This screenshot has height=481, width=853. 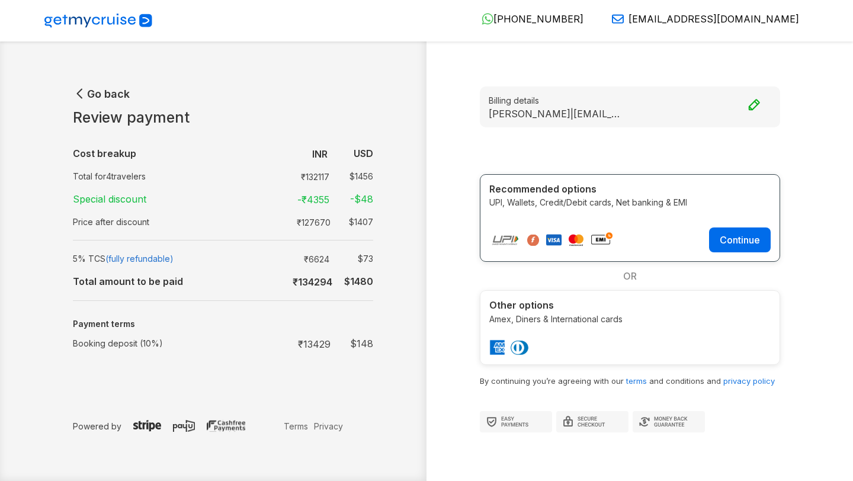 What do you see at coordinates (740, 240) in the screenshot?
I see `button: Continue` at bounding box center [740, 240].